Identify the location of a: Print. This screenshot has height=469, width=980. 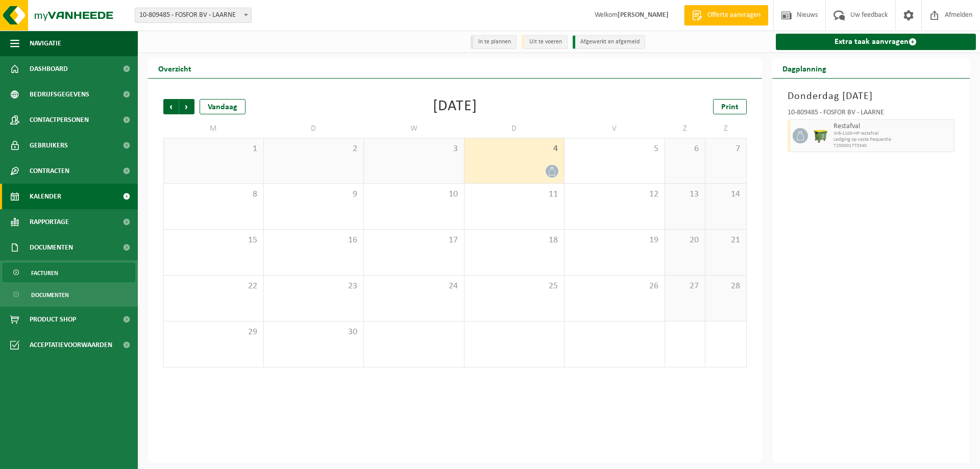
(730, 107).